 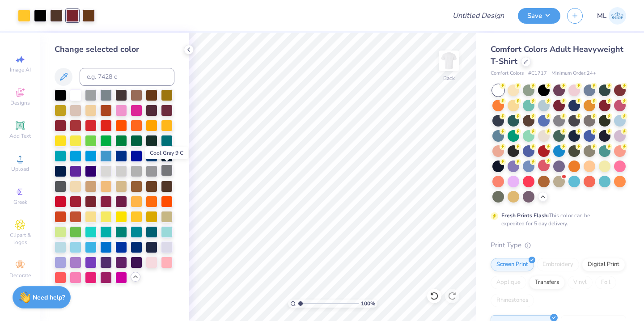 I want to click on span: Designs, so click(x=20, y=103).